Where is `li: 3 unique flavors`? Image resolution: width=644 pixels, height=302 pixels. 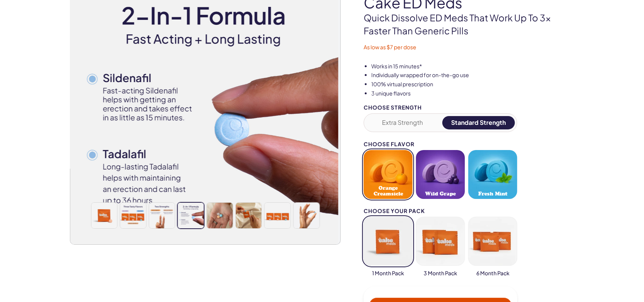
li: 3 unique flavors is located at coordinates (473, 93).